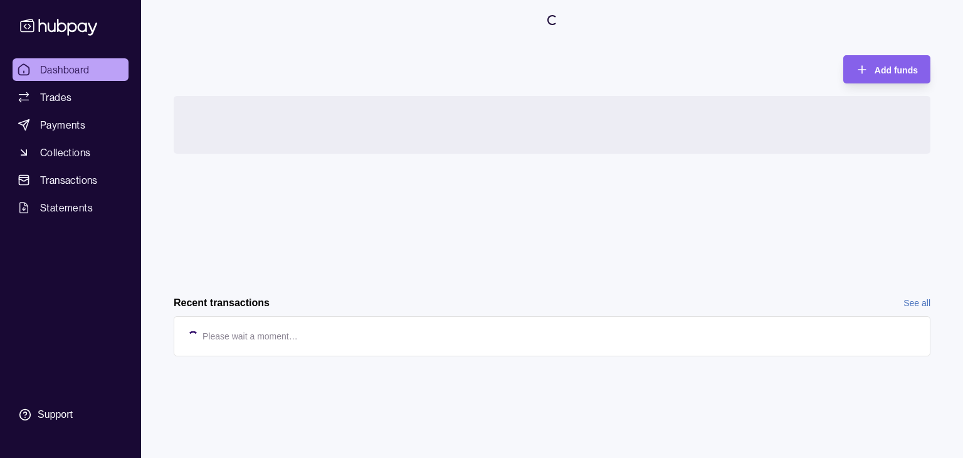 This screenshot has height=458, width=963. Describe the element at coordinates (70, 70) in the screenshot. I see `a: Dashboard` at that location.